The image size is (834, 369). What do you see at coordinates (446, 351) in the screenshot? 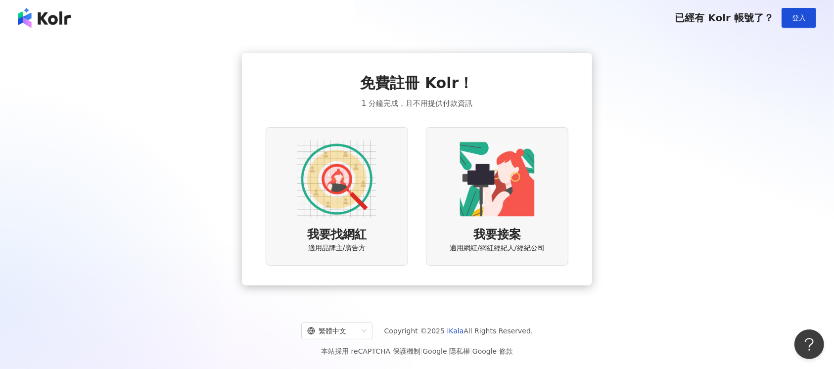
I see `a: Google 隱私權` at bounding box center [446, 351].